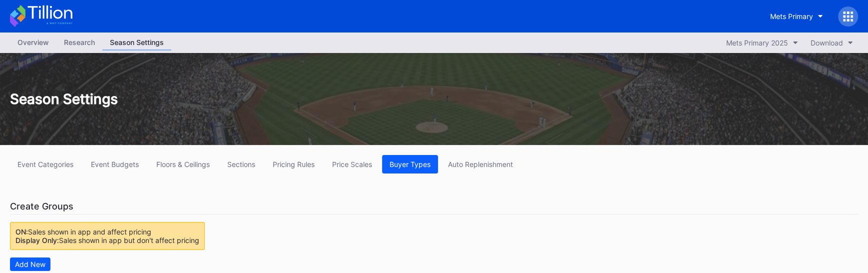 The height and width of the screenshot is (273, 868). Describe the element at coordinates (294, 164) in the screenshot. I see `a: Pricing Rules` at that location.